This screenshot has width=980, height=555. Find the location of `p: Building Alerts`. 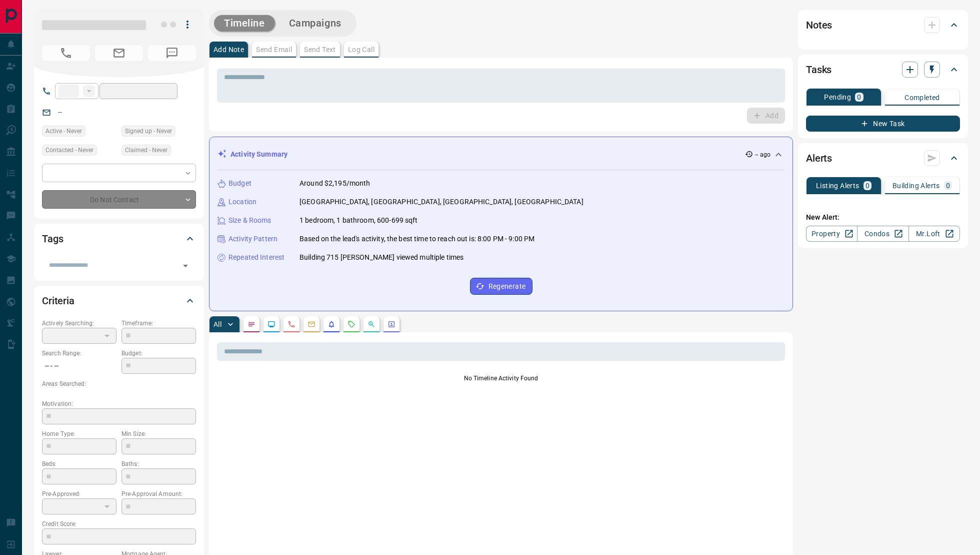

p: Building Alerts is located at coordinates (916, 186).